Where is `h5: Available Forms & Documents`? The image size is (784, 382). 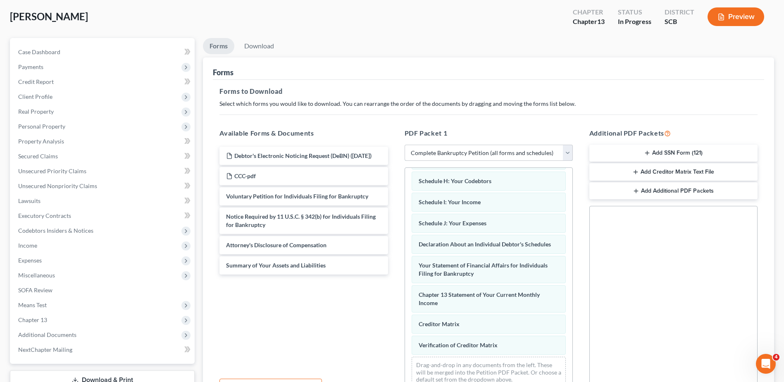 h5: Available Forms & Documents is located at coordinates (303, 133).